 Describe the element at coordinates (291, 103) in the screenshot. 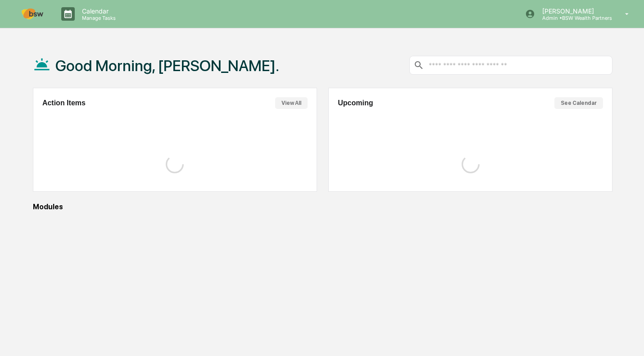

I see `button: View All` at that location.